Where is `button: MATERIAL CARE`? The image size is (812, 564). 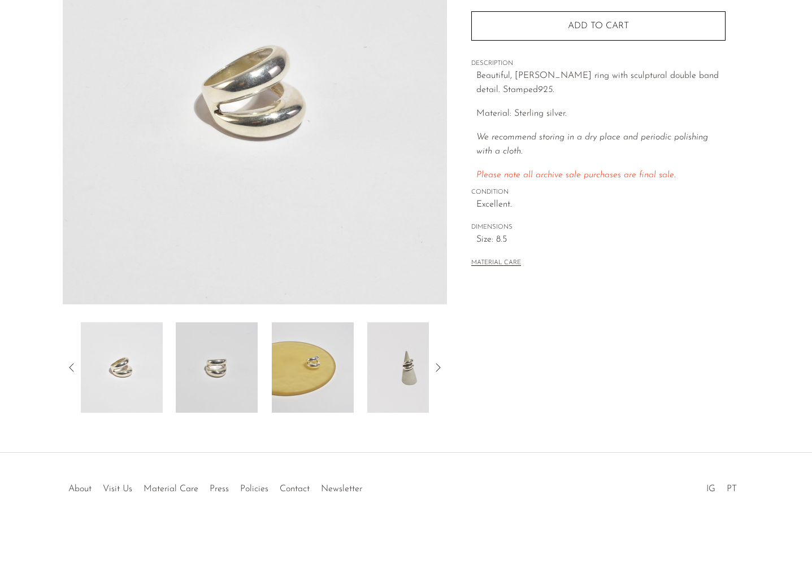
button: MATERIAL CARE is located at coordinates (496, 263).